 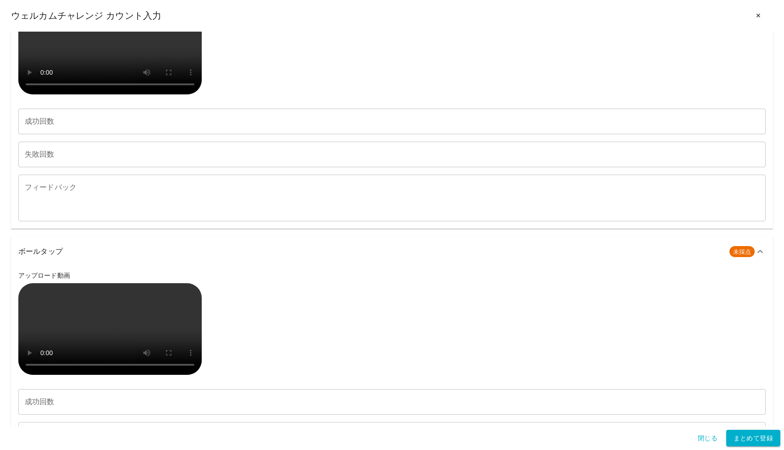 What do you see at coordinates (392, 16) in the screenshot?
I see `div: ウェルカムチャレンジ カウント入力` at bounding box center [392, 16].